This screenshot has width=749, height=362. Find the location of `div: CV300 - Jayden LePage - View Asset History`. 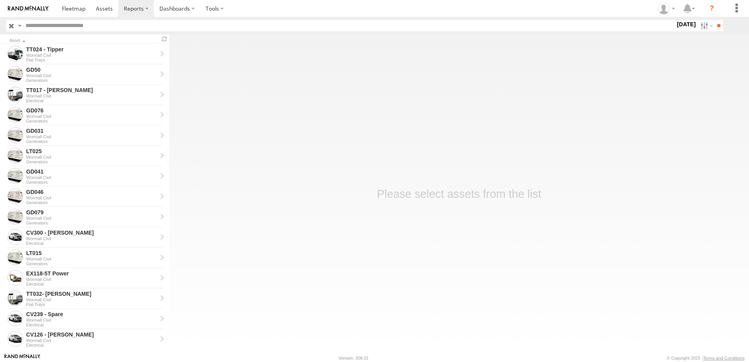

div: CV300 - Jayden LePage - View Asset History is located at coordinates (92, 233).